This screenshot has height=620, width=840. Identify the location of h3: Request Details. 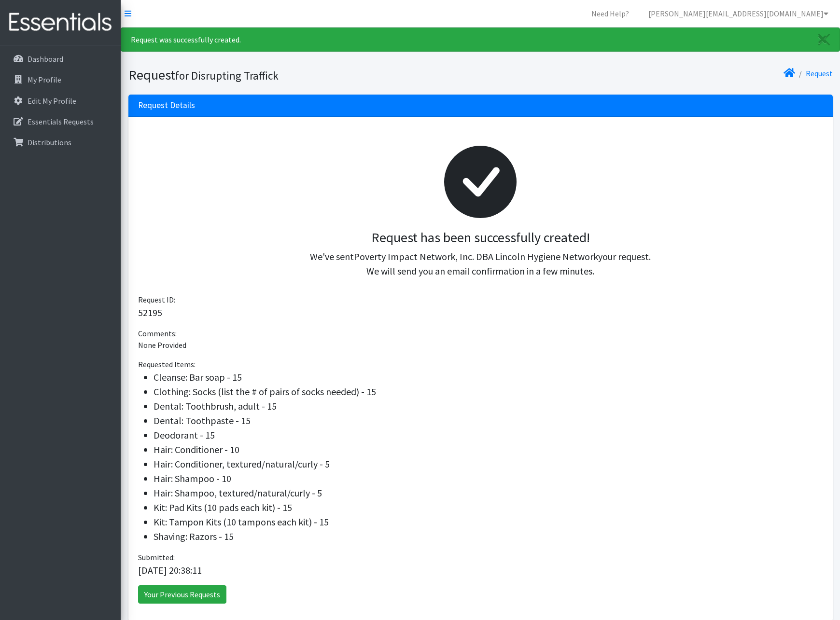
(167, 105).